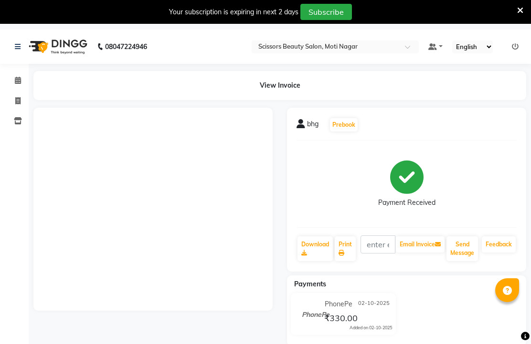 This screenshot has height=344, width=531. Describe the element at coordinates (498, 245) in the screenshot. I see `a: Feedback` at that location.